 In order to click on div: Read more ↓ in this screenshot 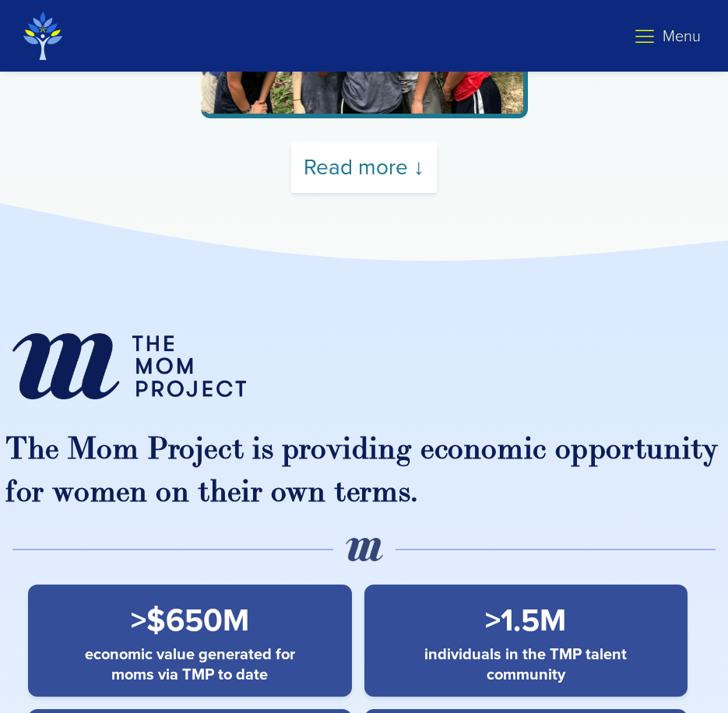, I will do `click(363, 167)`.